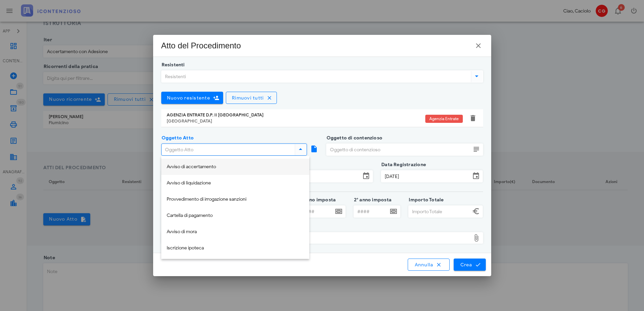  What do you see at coordinates (176, 164) in the screenshot?
I see `label: Numero Atto` at bounding box center [176, 164].